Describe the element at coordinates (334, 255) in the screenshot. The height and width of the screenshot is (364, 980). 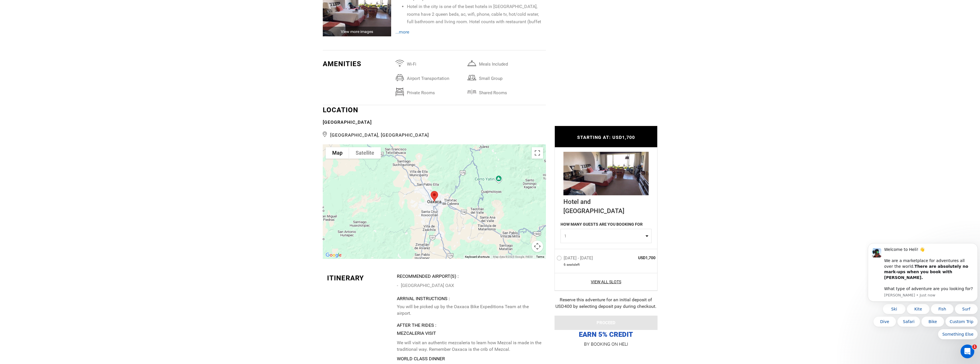
I see `img: Google` at that location.